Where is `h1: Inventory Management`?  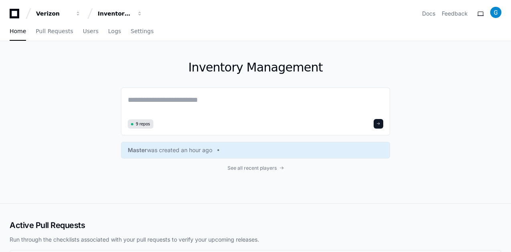
h1: Inventory Management is located at coordinates (255, 68).